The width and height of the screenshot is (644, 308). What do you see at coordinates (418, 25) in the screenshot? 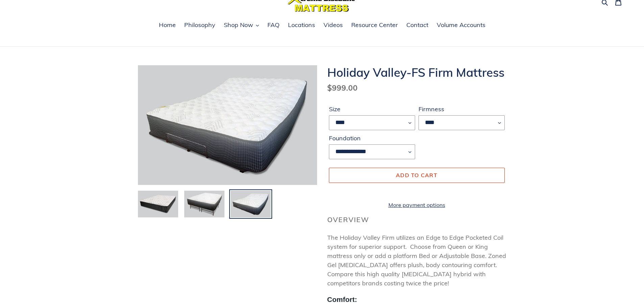
I see `a: Contact` at bounding box center [418, 25].